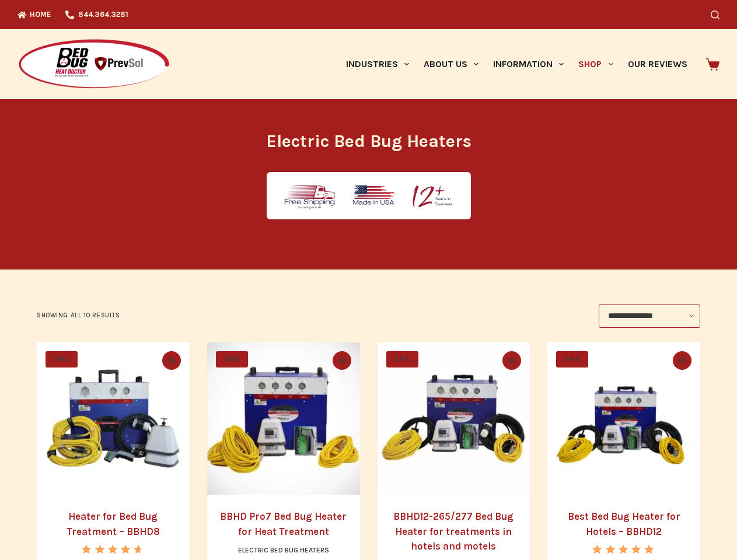  Describe the element at coordinates (113, 548) in the screenshot. I see `div: Rated 4.67 out of 5` at that location.